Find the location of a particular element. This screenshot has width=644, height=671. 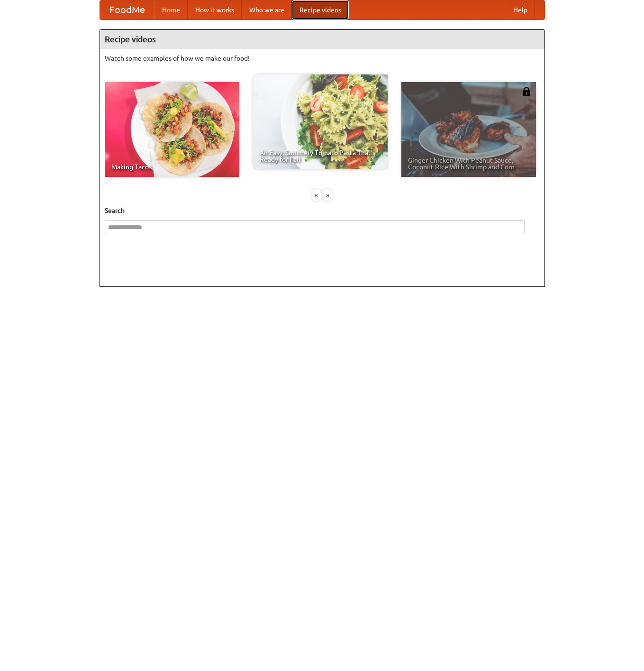

a: Home is located at coordinates (171, 10).